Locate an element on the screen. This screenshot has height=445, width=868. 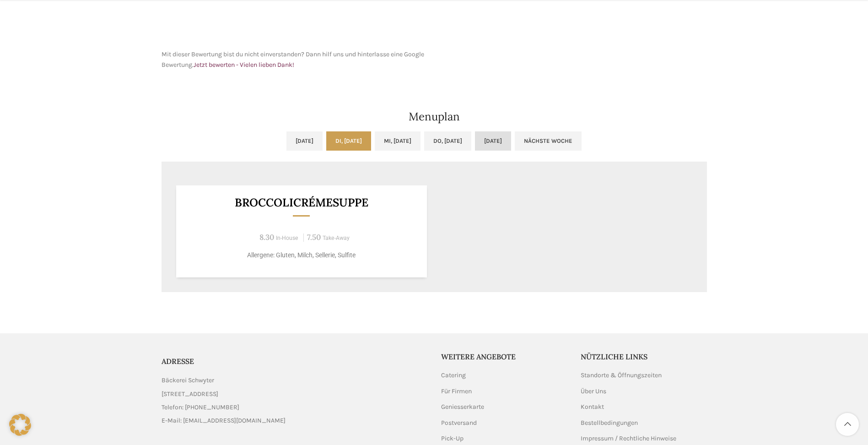
span: 7.50 is located at coordinates (314, 237).